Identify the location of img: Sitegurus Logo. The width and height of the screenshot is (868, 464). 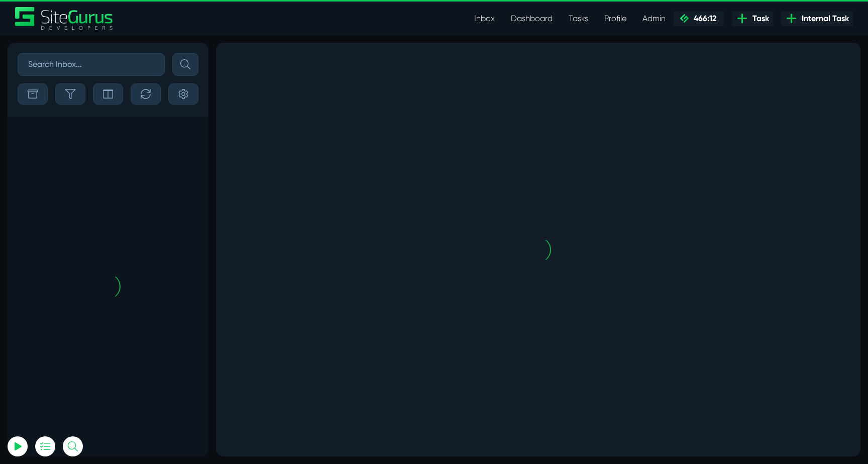
(64, 18).